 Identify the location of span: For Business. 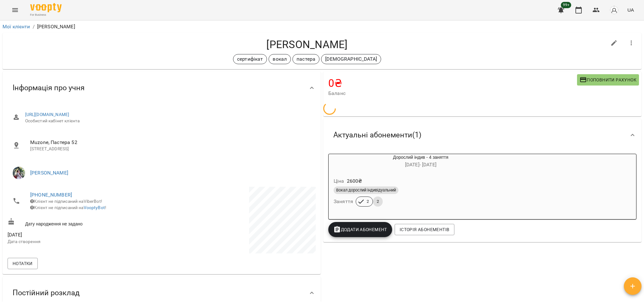
(46, 15).